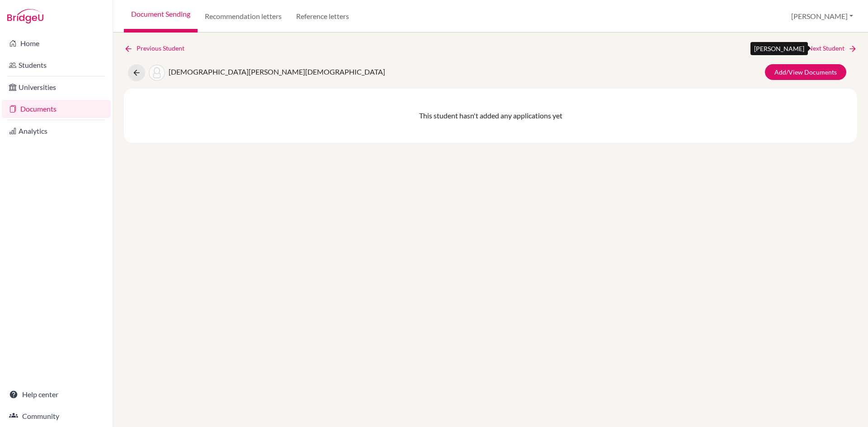  I want to click on a: Universities, so click(56, 87).